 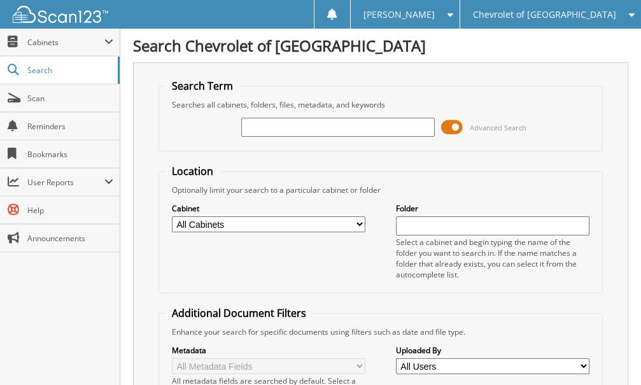 I want to click on span: Reminders, so click(x=70, y=126).